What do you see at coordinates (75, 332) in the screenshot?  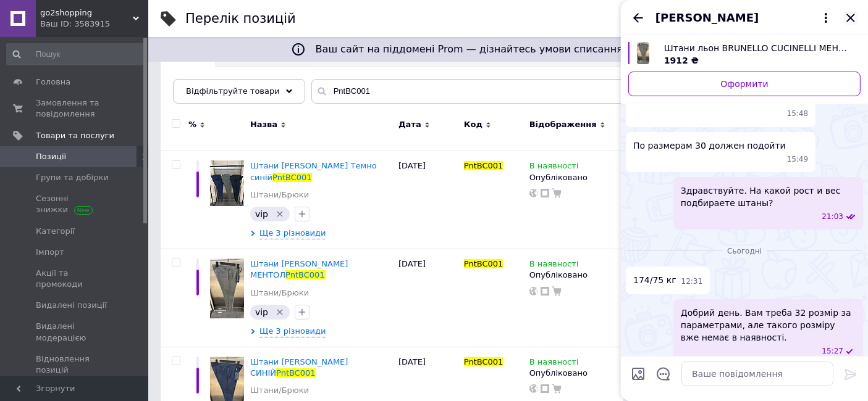 I see `span: Видалені модерацією` at bounding box center [75, 332].